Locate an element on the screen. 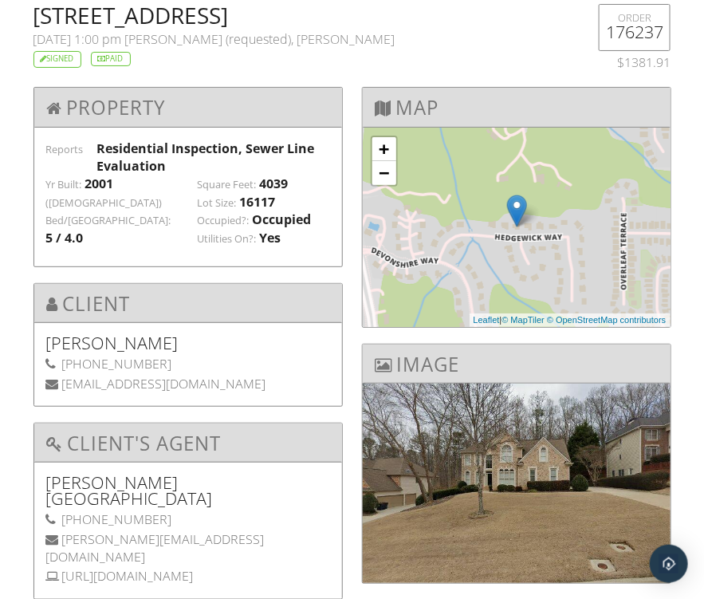 The height and width of the screenshot is (599, 704). div: 4039 is located at coordinates (274, 183).